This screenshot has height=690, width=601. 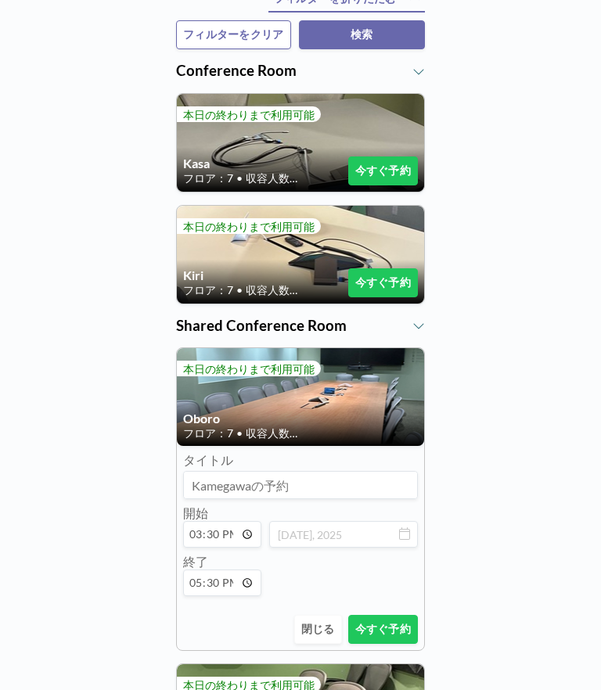 What do you see at coordinates (265, 164) in the screenshot?
I see `h4: Kasa` at bounding box center [265, 164].